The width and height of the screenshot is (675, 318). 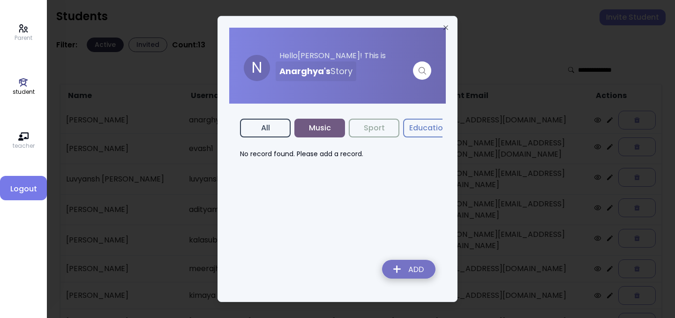 What do you see at coordinates (265, 128) in the screenshot?
I see `button: All` at bounding box center [265, 128].